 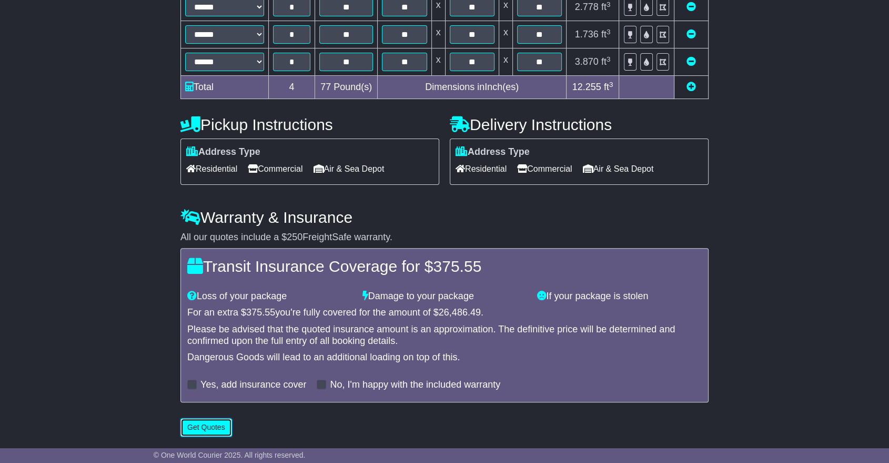 What do you see at coordinates (445, 237) in the screenshot?
I see `div: All our quotes include a $ FreightSafe warranty.` at bounding box center [445, 237].